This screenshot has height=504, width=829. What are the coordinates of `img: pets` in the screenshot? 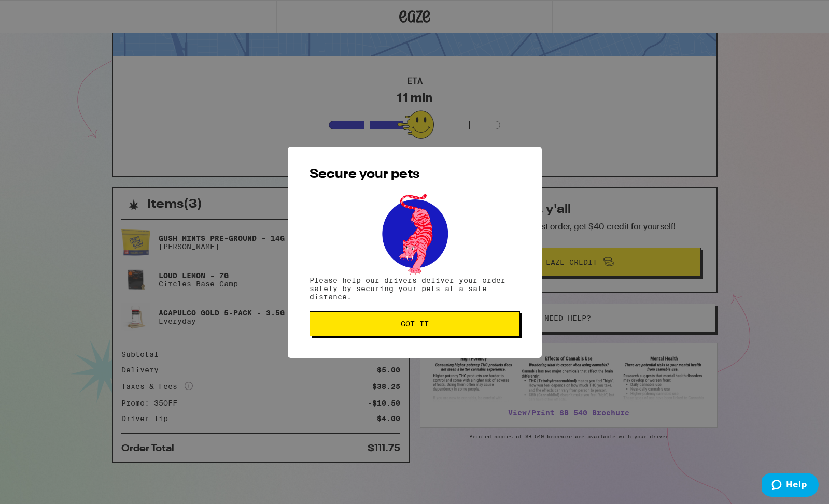 It's located at (415, 234).